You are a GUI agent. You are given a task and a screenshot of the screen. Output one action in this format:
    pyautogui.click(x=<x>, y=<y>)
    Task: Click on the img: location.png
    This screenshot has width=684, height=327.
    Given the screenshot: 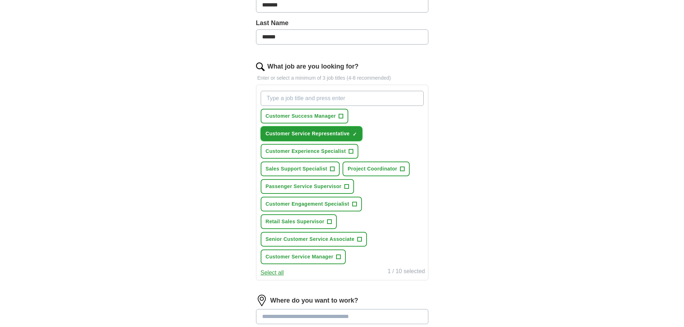 What is the action you would take?
    pyautogui.click(x=262, y=301)
    